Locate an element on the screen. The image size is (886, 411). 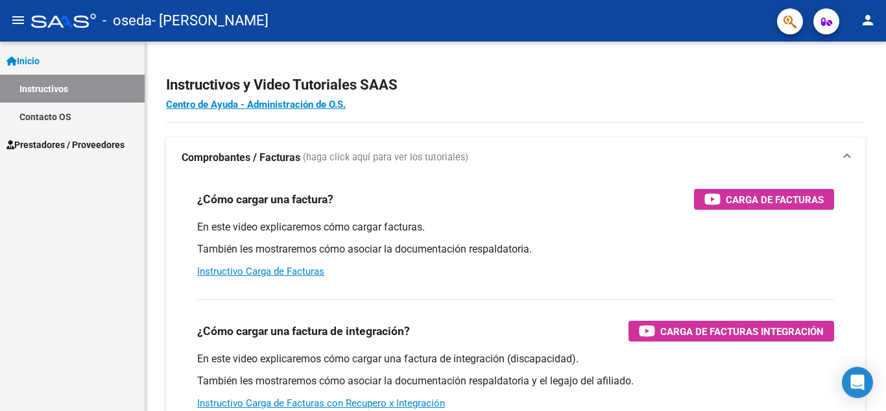
span: Inicio is located at coordinates (23, 61).